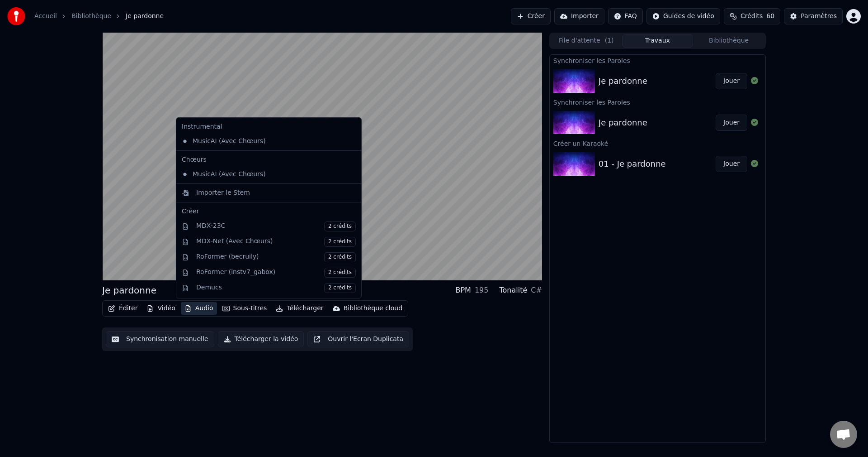 The width and height of the screenshot is (868, 457). I want to click on button: Vidéo, so click(160, 308).